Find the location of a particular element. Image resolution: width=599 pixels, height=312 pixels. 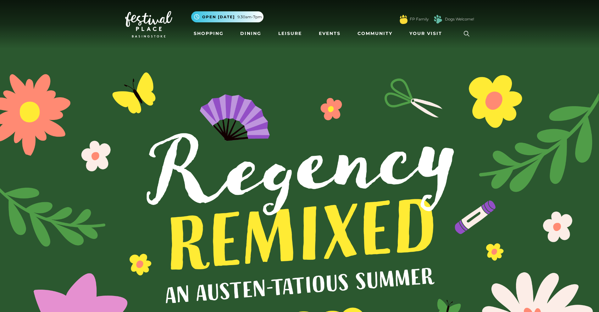

a: Events is located at coordinates (330, 33).